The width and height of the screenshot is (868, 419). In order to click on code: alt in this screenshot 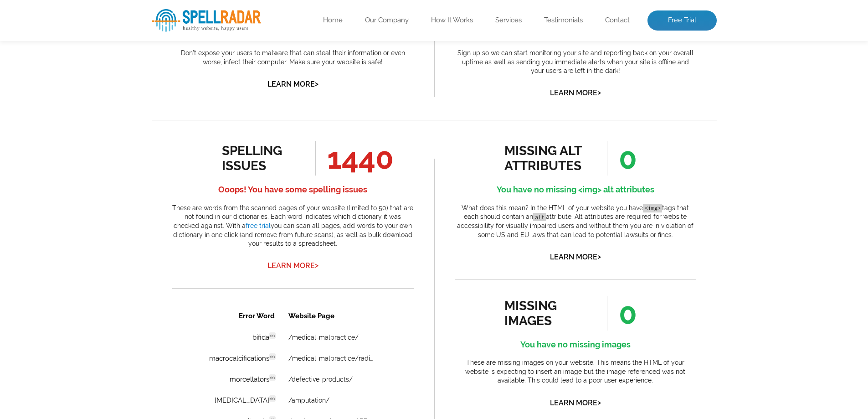, I will do `click(539, 217)`.